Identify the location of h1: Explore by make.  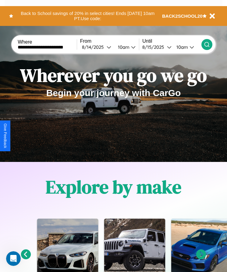
(113, 187).